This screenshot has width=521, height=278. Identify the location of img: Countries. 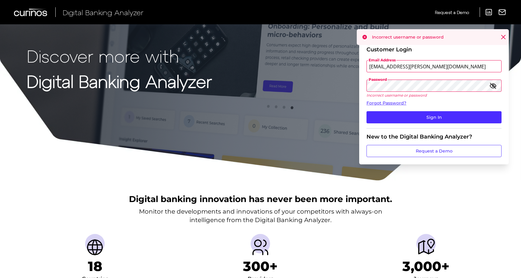
(95, 248).